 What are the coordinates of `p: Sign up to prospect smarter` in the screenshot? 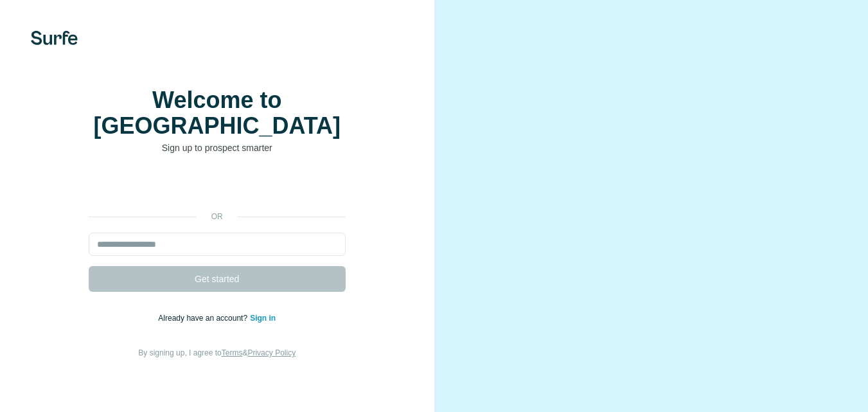 It's located at (217, 148).